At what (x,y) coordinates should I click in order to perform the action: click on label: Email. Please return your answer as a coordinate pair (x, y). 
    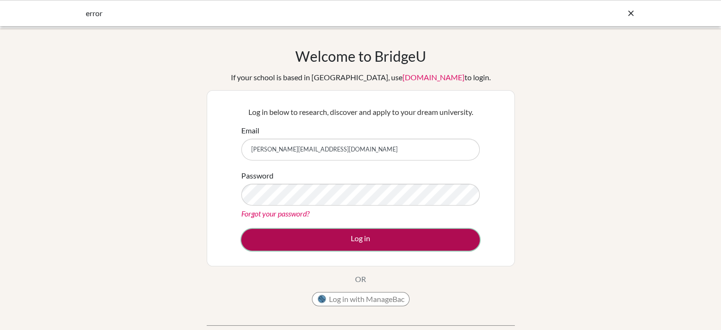
    Looking at the image, I should click on (250, 130).